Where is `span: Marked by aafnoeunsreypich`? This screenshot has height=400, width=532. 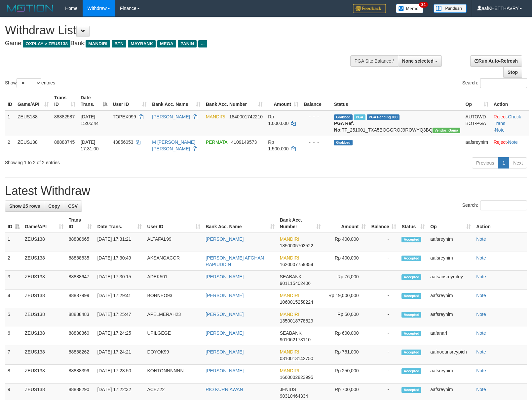
span: Marked by aafnoeunsreypich is located at coordinates (359, 118).